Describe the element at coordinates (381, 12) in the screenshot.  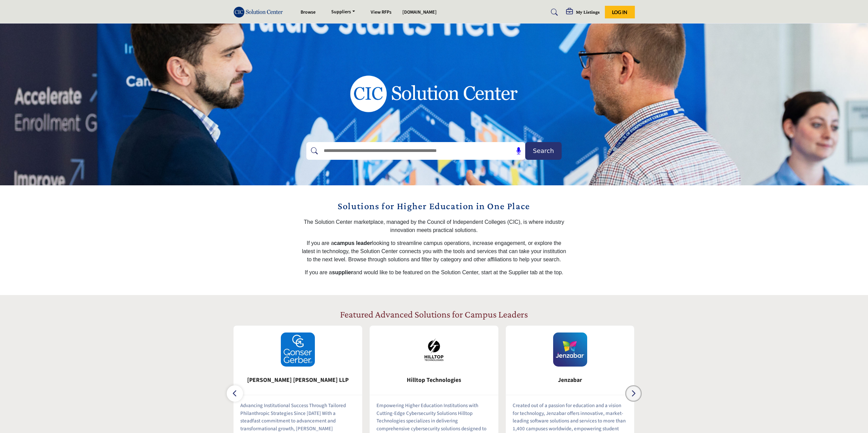
I see `a: View RFPs` at that location.